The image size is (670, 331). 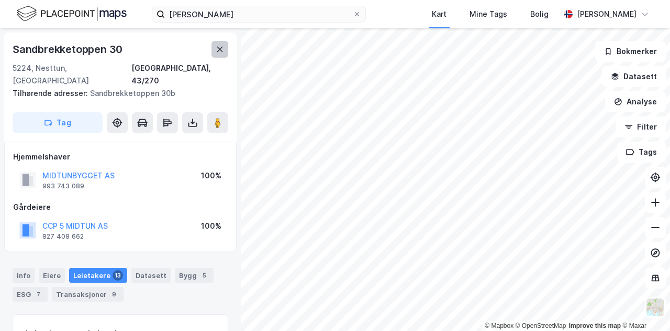 I want to click on div: 7, so click(x=38, y=294).